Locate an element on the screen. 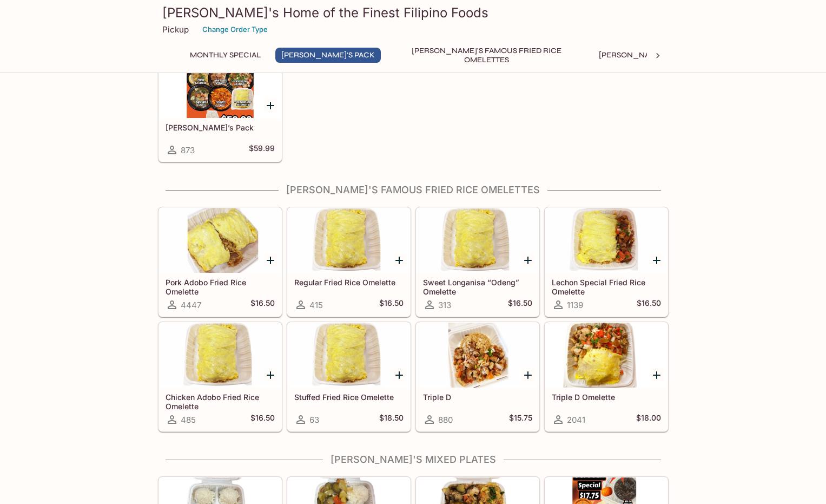 This screenshot has height=504, width=826. div: Sweet Longanisa “Odeng” Omelette is located at coordinates (478, 240).